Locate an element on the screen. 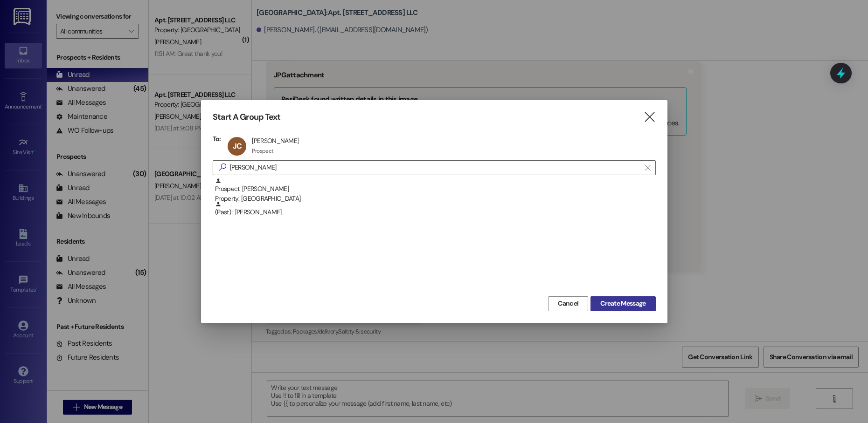  h3: Start A Group Text is located at coordinates (247, 117).